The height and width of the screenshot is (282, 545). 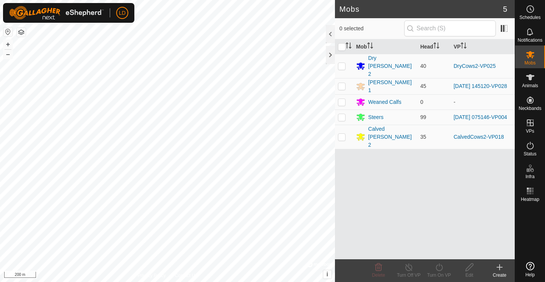 What do you see at coordinates (424, 137) in the screenshot?
I see `span: 35` at bounding box center [424, 137].